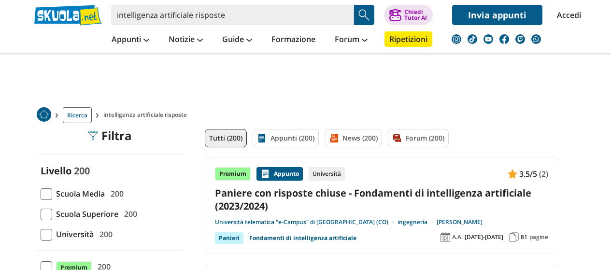 This screenshot has width=611, height=270. What do you see at coordinates (364, 15) in the screenshot?
I see `img: Cerca appunti, riassunti o versioni` at bounding box center [364, 15].